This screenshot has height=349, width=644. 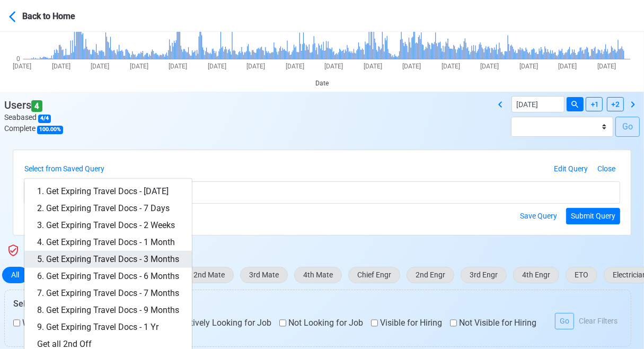 I want to click on label: Not Visible for Hiring, so click(x=493, y=323).